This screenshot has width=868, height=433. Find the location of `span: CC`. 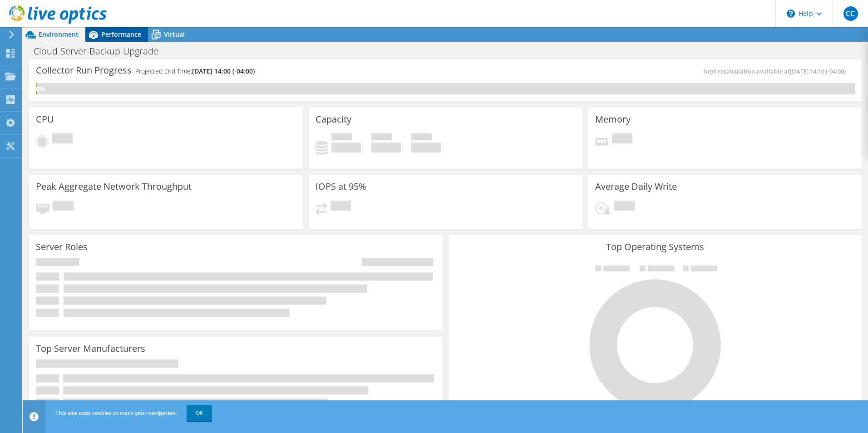

span: CC is located at coordinates (850, 14).